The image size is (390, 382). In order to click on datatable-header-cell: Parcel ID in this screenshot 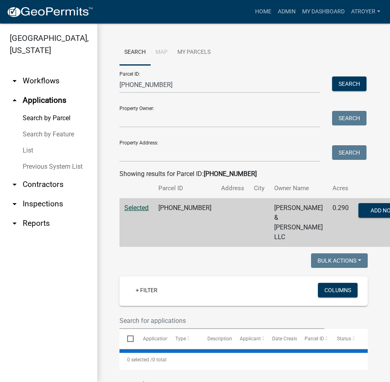, I will do `click(313, 339)`.